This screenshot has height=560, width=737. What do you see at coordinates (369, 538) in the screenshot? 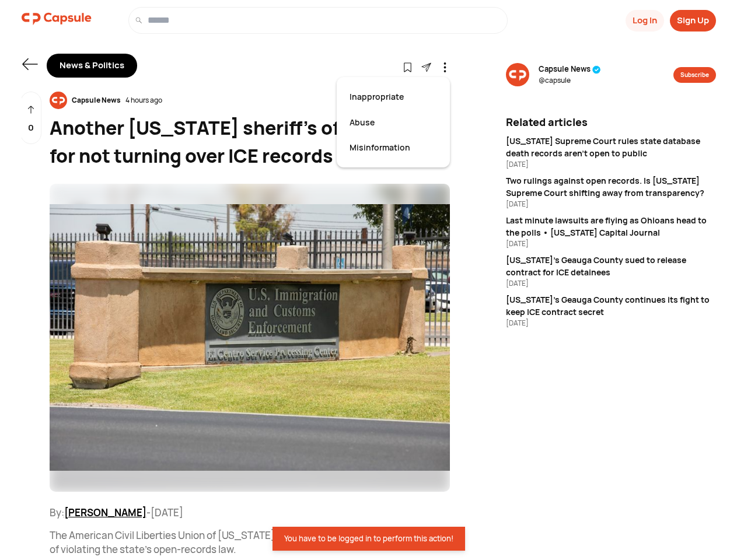
I see `div: You have to be logged in to perform this action!` at bounding box center [369, 538].